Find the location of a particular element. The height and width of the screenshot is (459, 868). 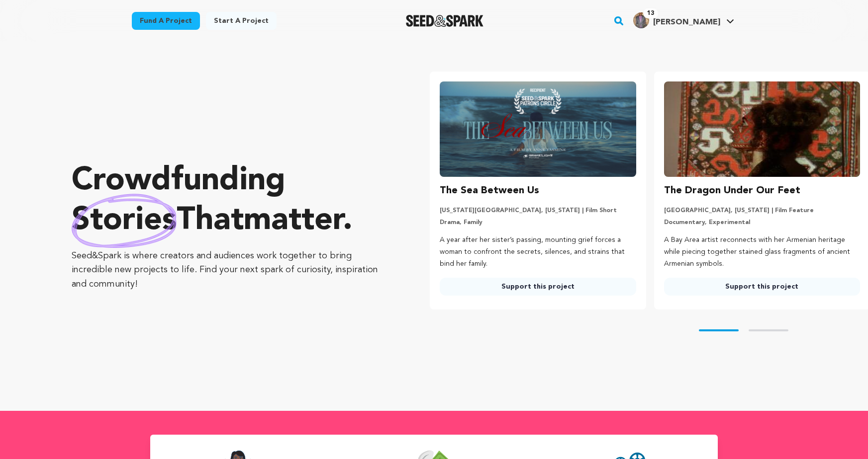

div: Jamie N.'s Profile is located at coordinates (677, 20).